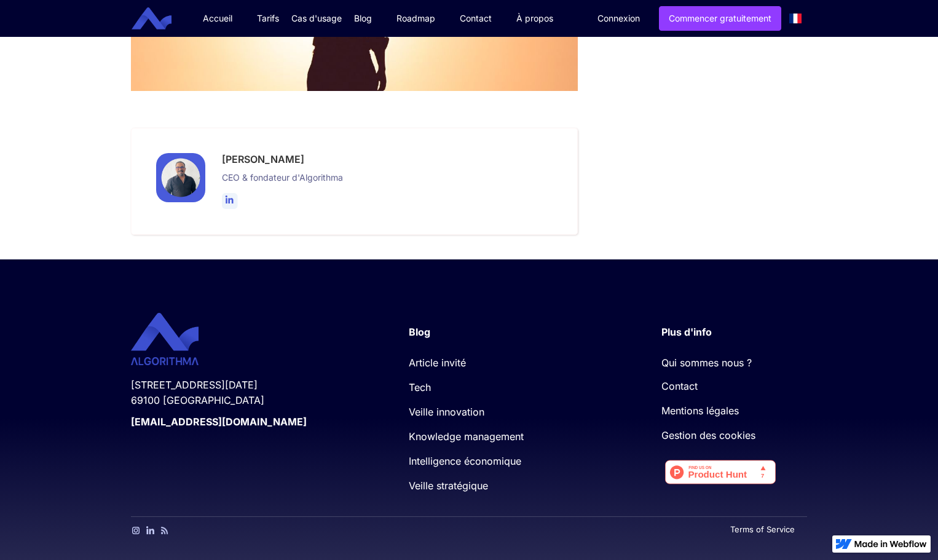  Describe the element at coordinates (446, 412) in the screenshot. I see `a: Veille innovation` at that location.